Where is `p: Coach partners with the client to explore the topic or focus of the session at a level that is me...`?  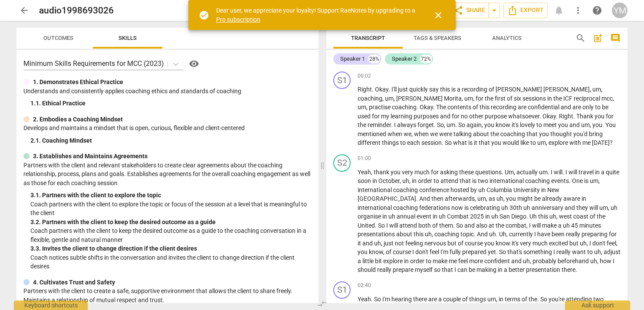 p: Coach partners with the client to explore the topic or focus of the session at a level that is me... is located at coordinates (171, 208).